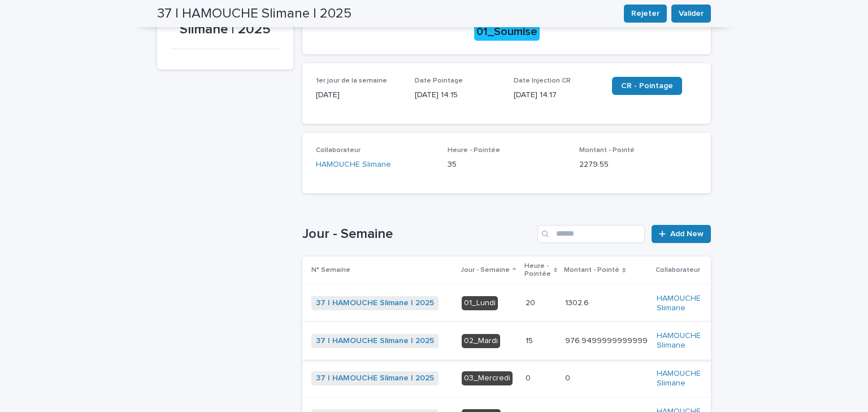 The width and height of the screenshot is (868, 412). I want to click on span: Date Injection CR, so click(542, 81).